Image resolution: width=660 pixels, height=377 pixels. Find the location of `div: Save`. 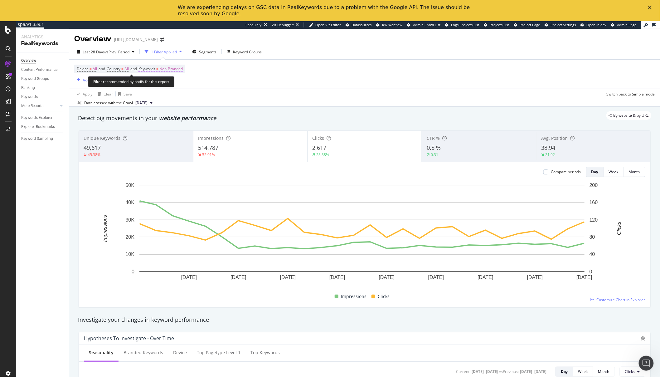

div: Save is located at coordinates (128, 94).